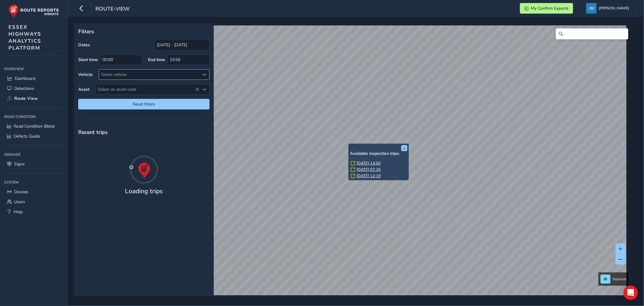  I want to click on a: Signs, so click(34, 163).